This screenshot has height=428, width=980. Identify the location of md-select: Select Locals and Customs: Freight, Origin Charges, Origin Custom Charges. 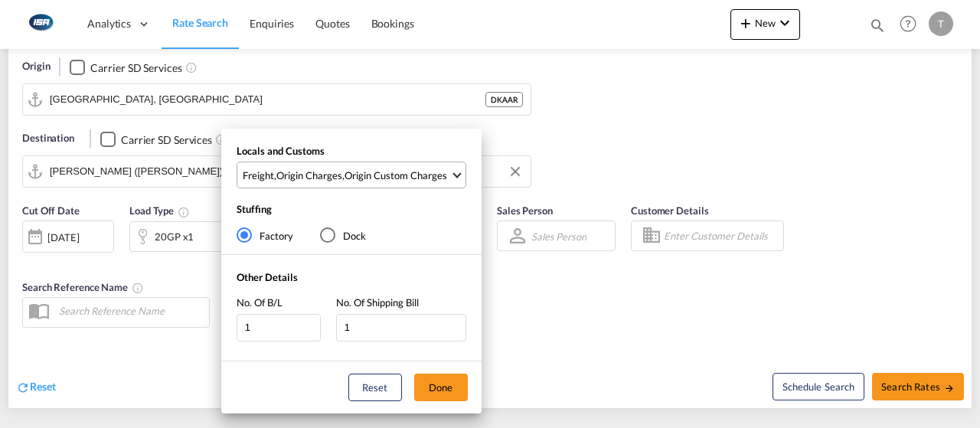
(351, 174).